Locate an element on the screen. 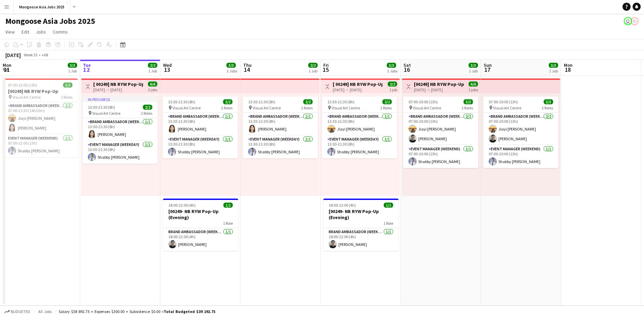 The image size is (644, 317). span: Tue is located at coordinates (87, 65).